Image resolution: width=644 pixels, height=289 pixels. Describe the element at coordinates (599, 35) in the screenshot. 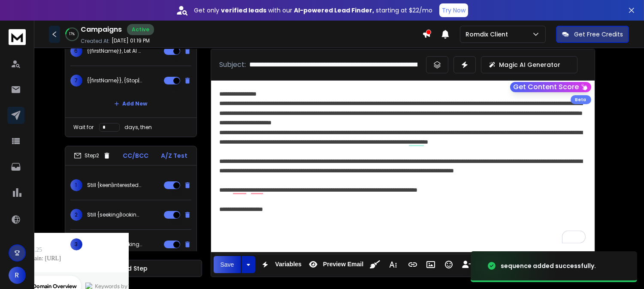

I see `p: Get Free Credits` at that location.